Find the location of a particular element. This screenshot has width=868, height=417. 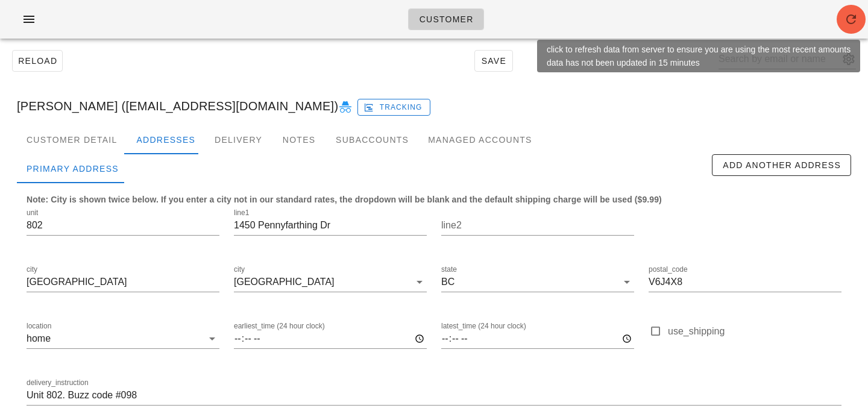

span: Reload is located at coordinates (37, 61).